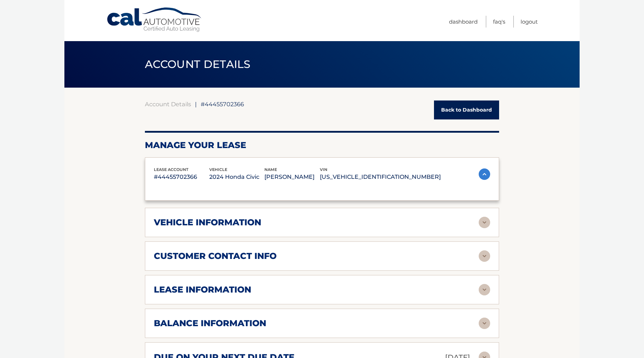 The width and height of the screenshot is (644, 358). Describe the element at coordinates (215, 256) in the screenshot. I see `h2: customer contact info` at that location.